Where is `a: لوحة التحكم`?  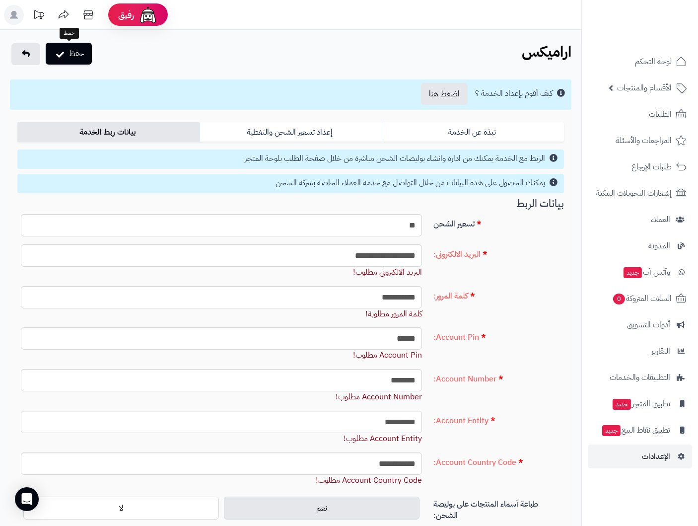
a: لوحة التحكم is located at coordinates (640, 62).